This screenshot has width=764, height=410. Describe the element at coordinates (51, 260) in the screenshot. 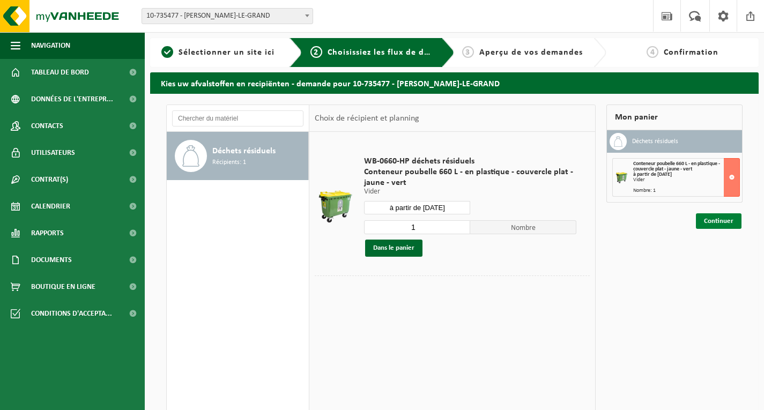

I see `span: Documents` at that location.